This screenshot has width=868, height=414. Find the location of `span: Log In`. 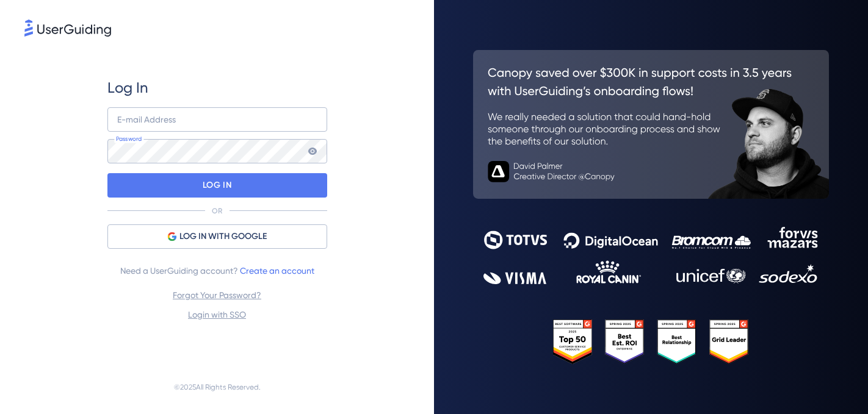

span: Log In is located at coordinates (127, 88).